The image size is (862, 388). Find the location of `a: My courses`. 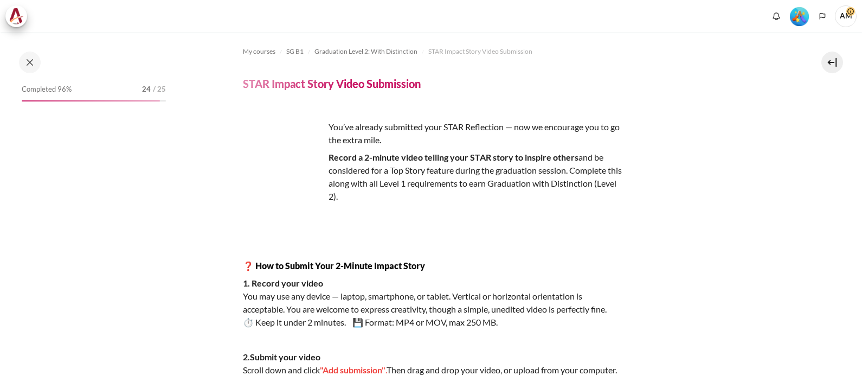

a: My courses is located at coordinates (259, 52).